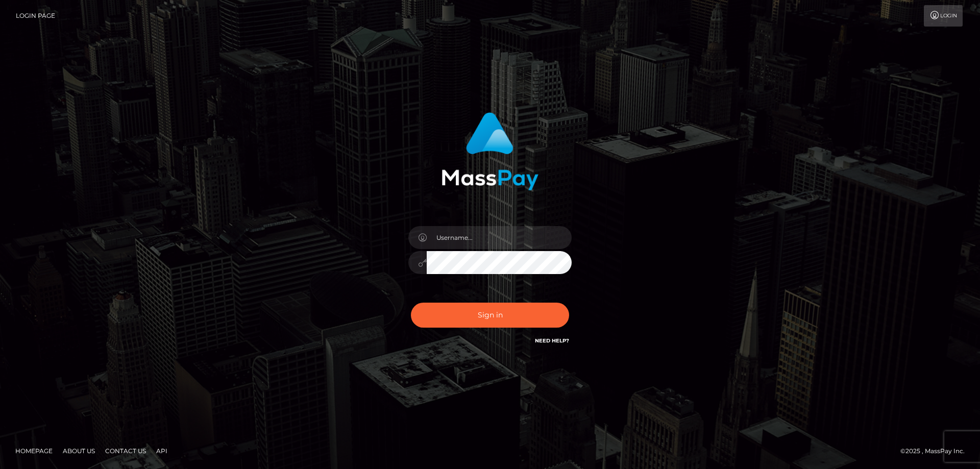 This screenshot has height=469, width=980. Describe the element at coordinates (490, 151) in the screenshot. I see `img: MassPay Login` at that location.